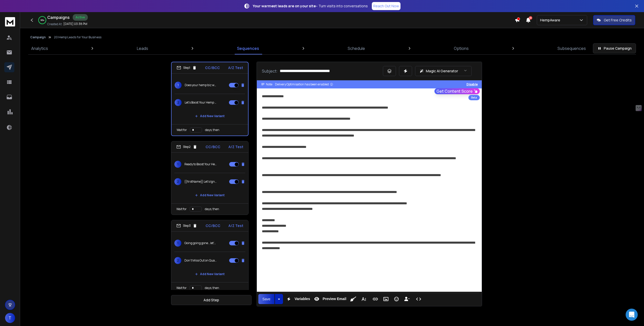 Image resolution: width=644 pixels, height=326 pixels. What do you see at coordinates (407, 299) in the screenshot?
I see `button: Insert Unsubscribe Link` at bounding box center [407, 299].